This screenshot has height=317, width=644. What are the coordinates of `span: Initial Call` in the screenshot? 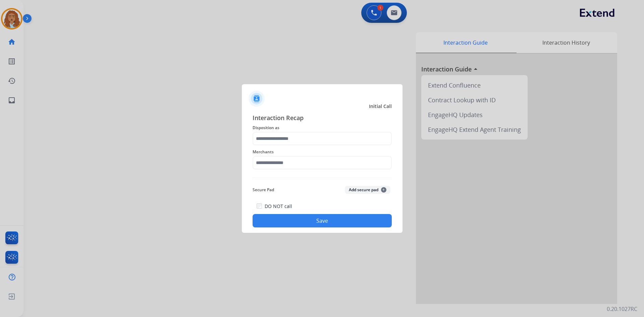 It's located at (380, 107).